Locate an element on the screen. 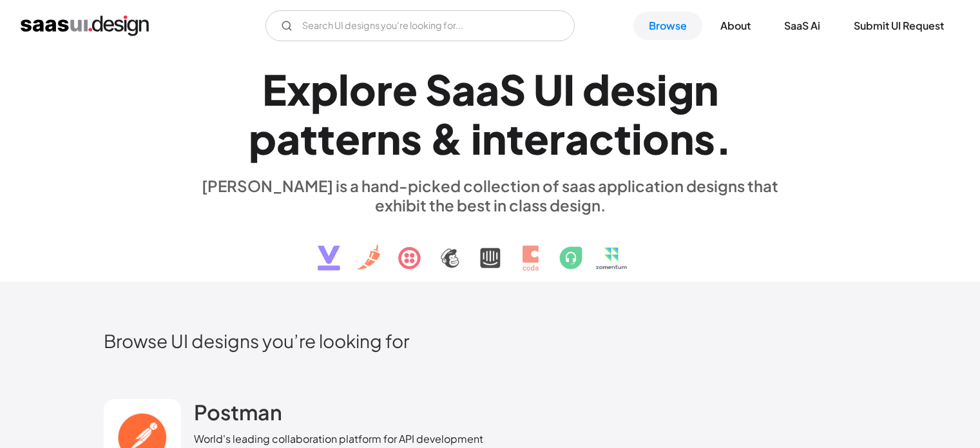 This screenshot has width=980, height=448. a: Postman is located at coordinates (238, 415).